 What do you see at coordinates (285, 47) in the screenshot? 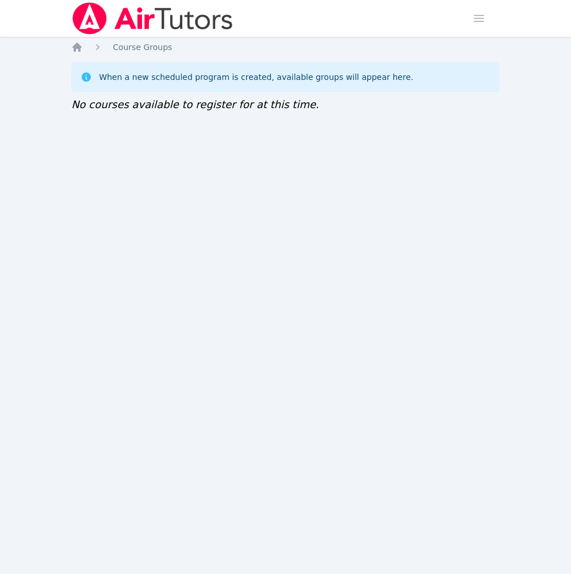
I see `nav: Breadcrumb` at bounding box center [285, 47].